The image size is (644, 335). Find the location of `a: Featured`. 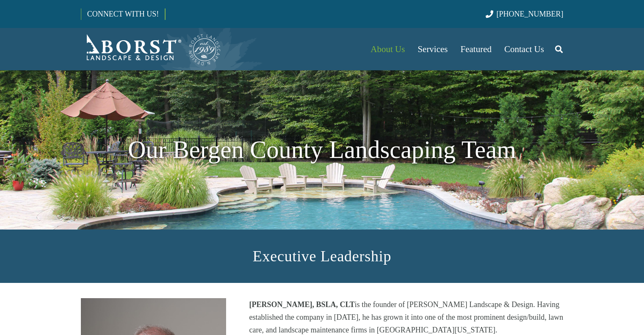

a: Featured is located at coordinates (476, 49).